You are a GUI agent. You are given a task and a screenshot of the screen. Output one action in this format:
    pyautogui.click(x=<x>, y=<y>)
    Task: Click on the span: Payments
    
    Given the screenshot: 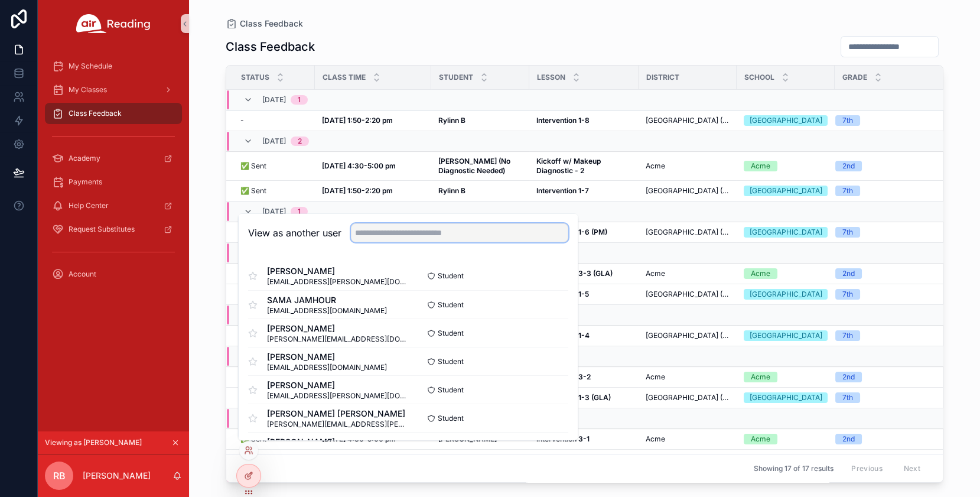 What is the action you would take?
    pyautogui.click(x=85, y=182)
    